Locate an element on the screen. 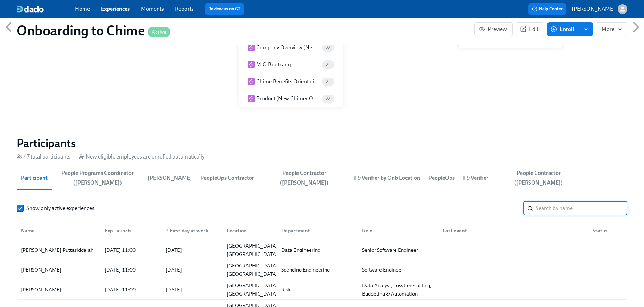  div: Senior Software Engineer is located at coordinates (398, 250).